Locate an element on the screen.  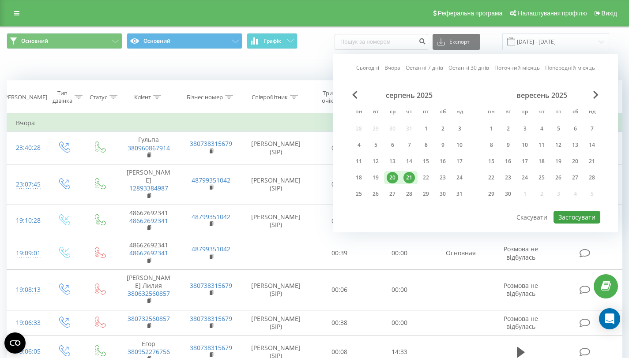
div: вересень 2025 is located at coordinates (542, 95).